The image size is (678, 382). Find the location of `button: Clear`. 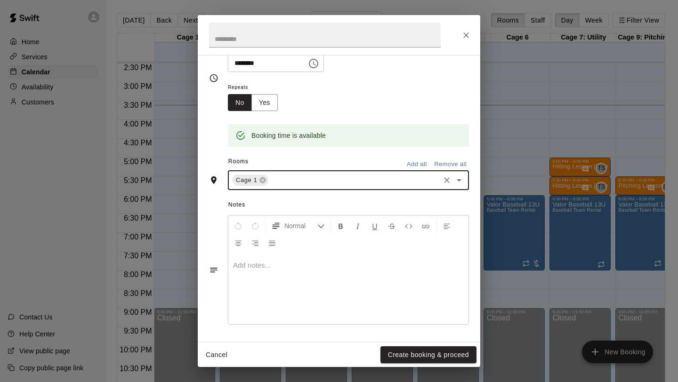

button: Clear is located at coordinates (447, 180).